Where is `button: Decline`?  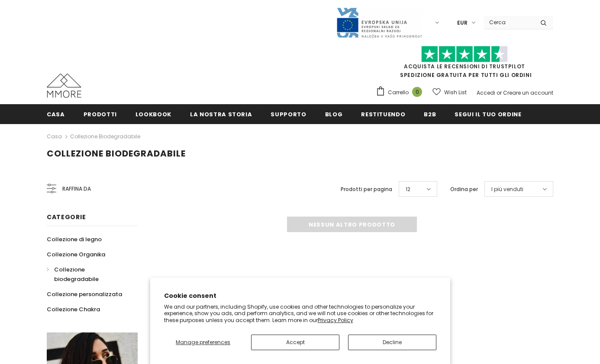
button: Decline is located at coordinates (392, 342).